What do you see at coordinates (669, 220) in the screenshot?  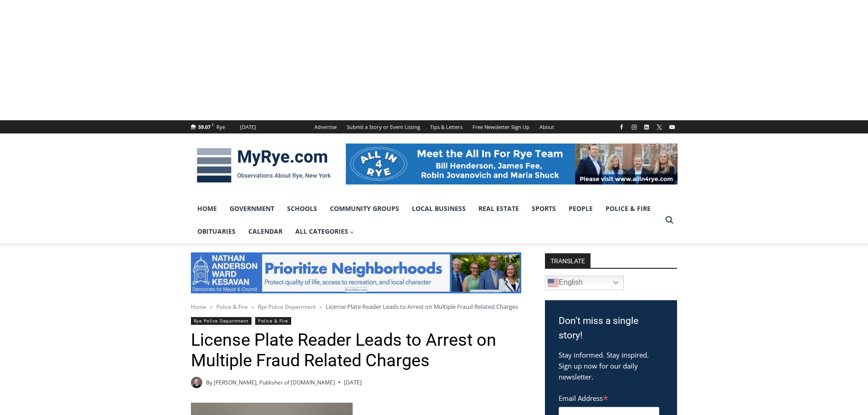 I see `button: View Search Form` at bounding box center [669, 220].